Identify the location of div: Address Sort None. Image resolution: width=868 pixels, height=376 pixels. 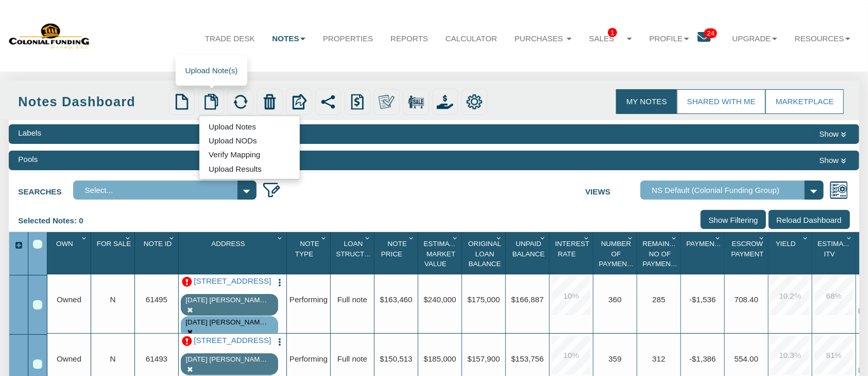
(233, 253).